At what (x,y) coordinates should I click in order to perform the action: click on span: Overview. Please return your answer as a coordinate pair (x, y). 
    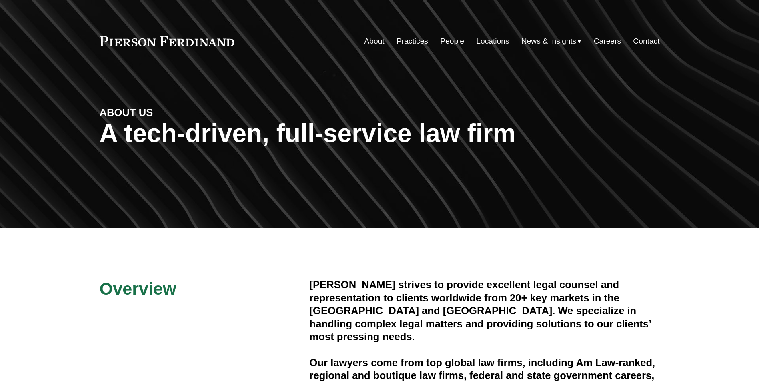
    Looking at the image, I should click on (138, 288).